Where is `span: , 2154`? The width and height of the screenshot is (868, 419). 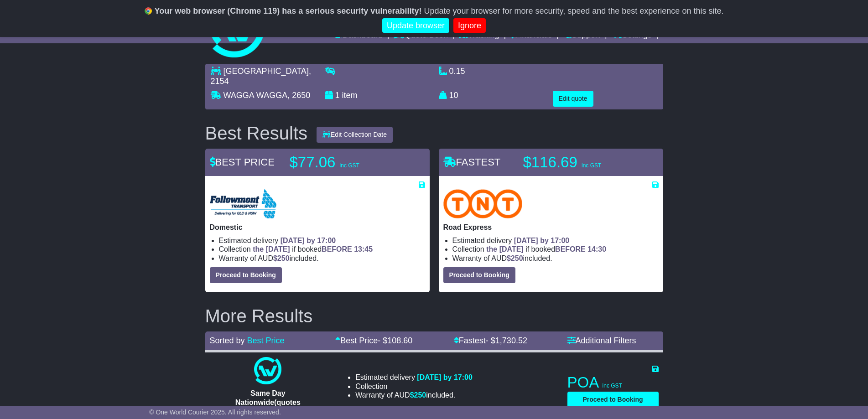 span: , 2154 is located at coordinates (261, 76).